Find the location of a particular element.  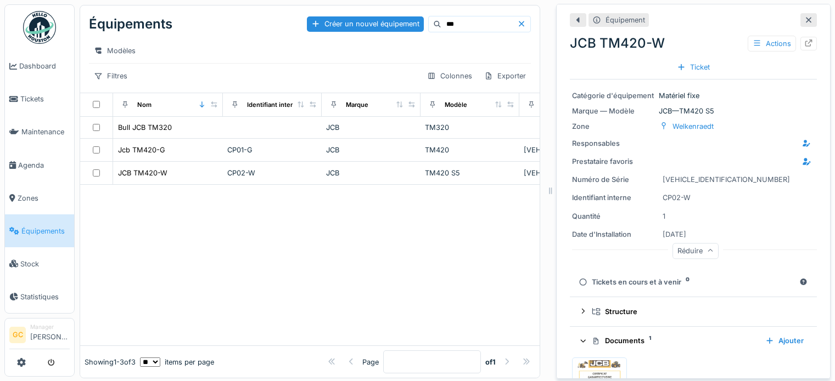

div: Showing 1 - 3 of 3 is located at coordinates (110, 362).